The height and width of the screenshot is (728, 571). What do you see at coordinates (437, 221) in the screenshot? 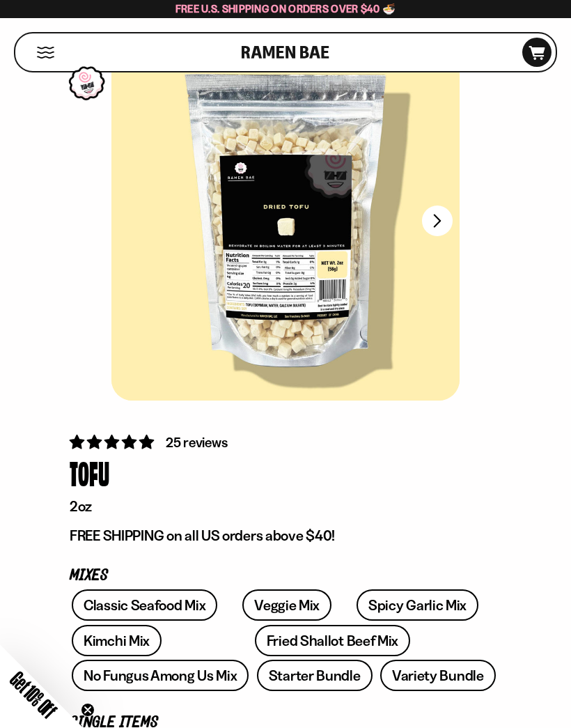
I see `button: Next` at bounding box center [437, 221].